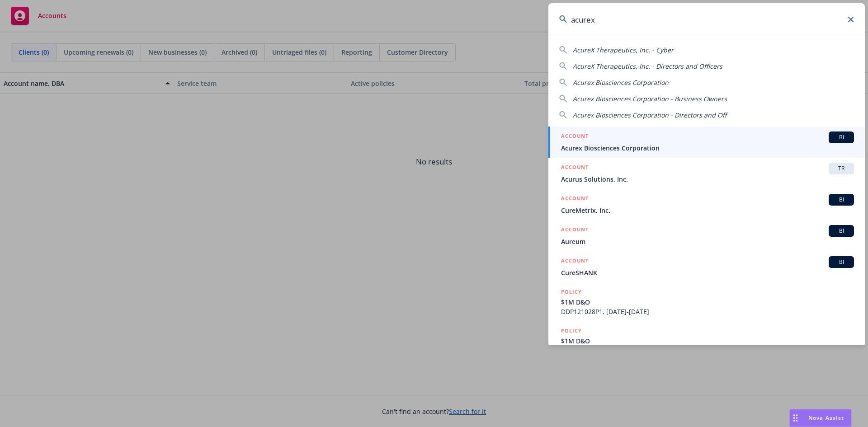 The height and width of the screenshot is (427, 868). What do you see at coordinates (841, 169) in the screenshot?
I see `span: TR` at bounding box center [841, 169].